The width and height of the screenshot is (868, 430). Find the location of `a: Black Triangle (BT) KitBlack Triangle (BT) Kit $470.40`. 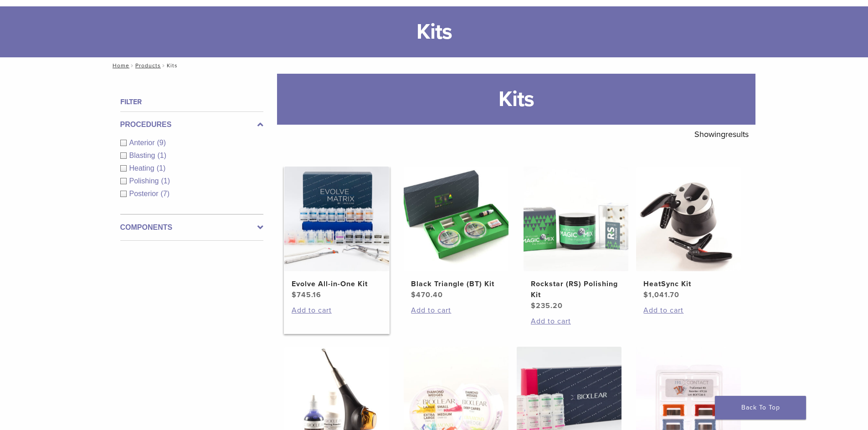

a: Black Triangle (BT) KitBlack Triangle (BT) Kit $470.40 is located at coordinates (456, 234).